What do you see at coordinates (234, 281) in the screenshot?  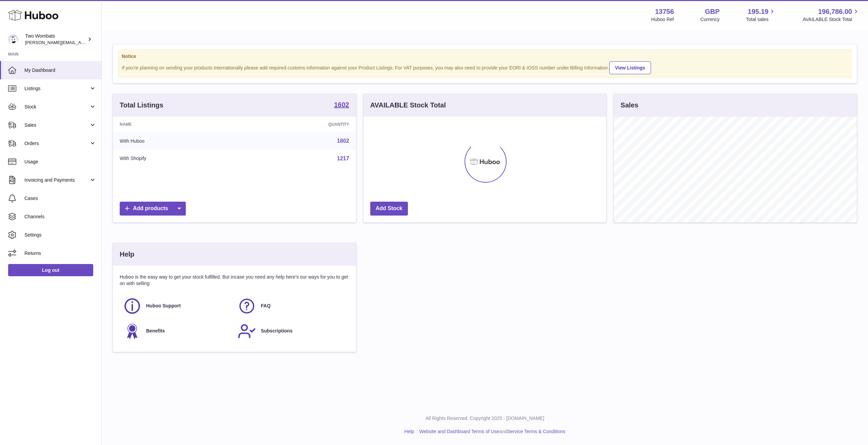 I see `p: Huboo is the easy way to get your stock fulfilled. But incase you need any help here's our ways f...` at bounding box center [234, 281].